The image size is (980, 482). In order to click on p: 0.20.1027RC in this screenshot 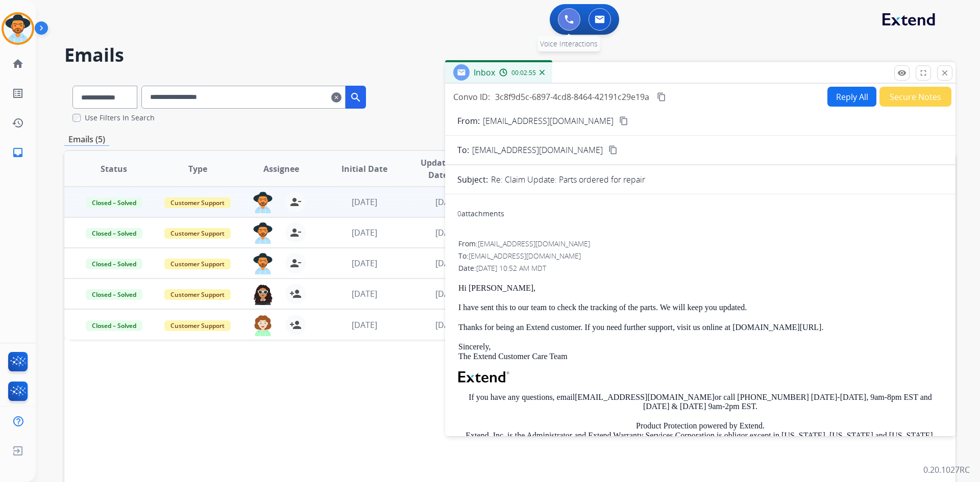, I will do `click(946, 470)`.